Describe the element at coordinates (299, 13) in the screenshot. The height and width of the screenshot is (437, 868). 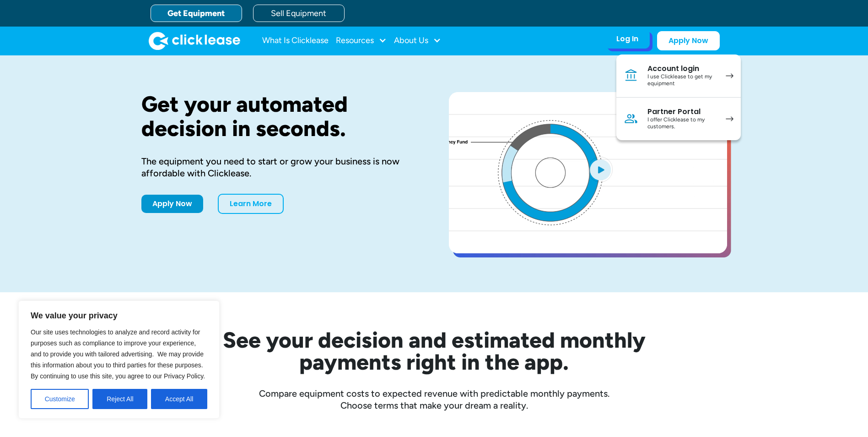
I see `a: Sell Equipment` at that location.